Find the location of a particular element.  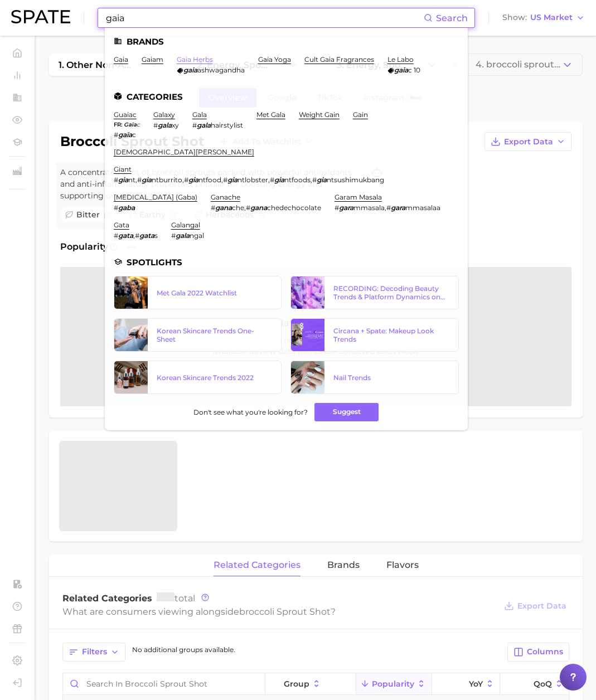

span: Search is located at coordinates (451, 18).